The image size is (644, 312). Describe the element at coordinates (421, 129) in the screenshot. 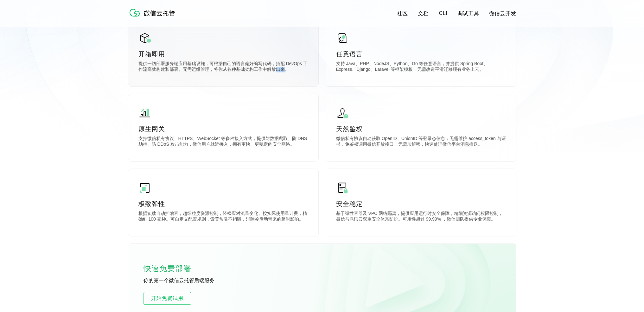

I see `p: 天然鉴权` at that location.